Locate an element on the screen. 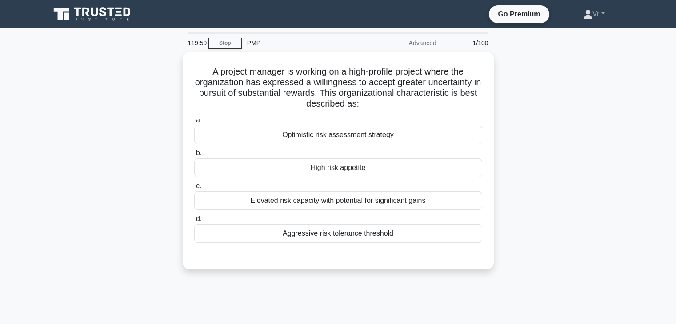  a: Go Premium is located at coordinates (518, 14).